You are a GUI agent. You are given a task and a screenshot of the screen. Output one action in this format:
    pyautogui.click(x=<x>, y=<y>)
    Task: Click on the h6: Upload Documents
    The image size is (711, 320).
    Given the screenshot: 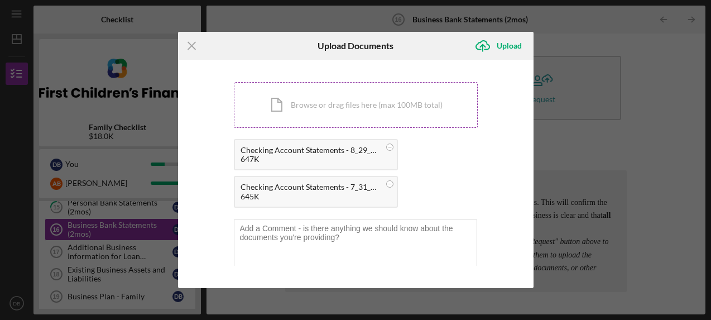 What is the action you would take?
    pyautogui.click(x=356, y=46)
    